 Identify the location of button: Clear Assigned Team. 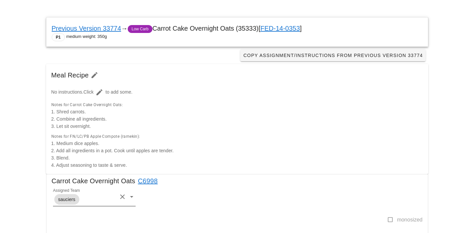
(123, 197).